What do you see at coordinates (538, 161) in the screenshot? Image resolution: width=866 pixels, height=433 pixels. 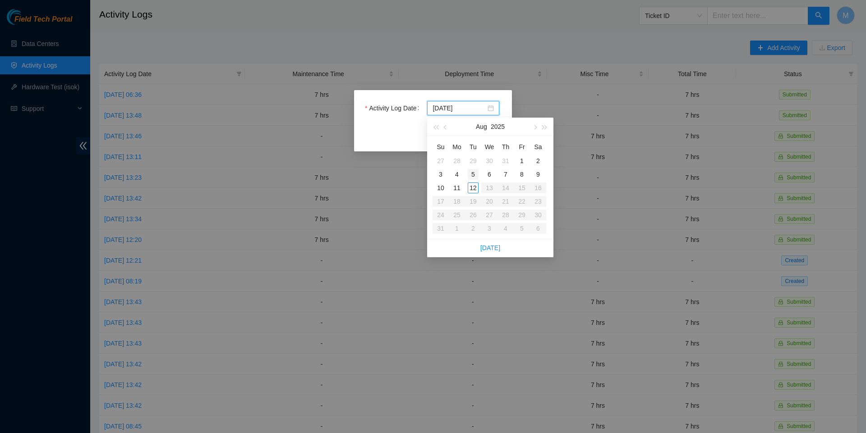 I see `div: 2` at bounding box center [538, 161].